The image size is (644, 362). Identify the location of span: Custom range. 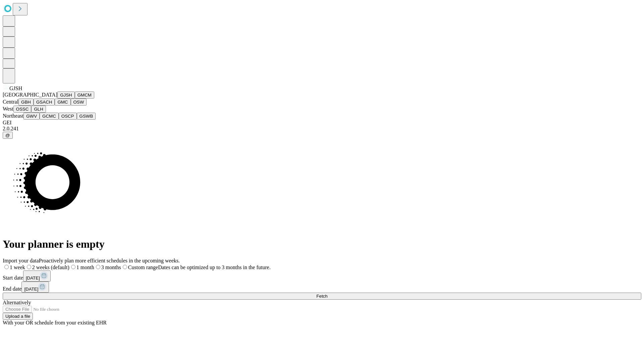
(143, 267).